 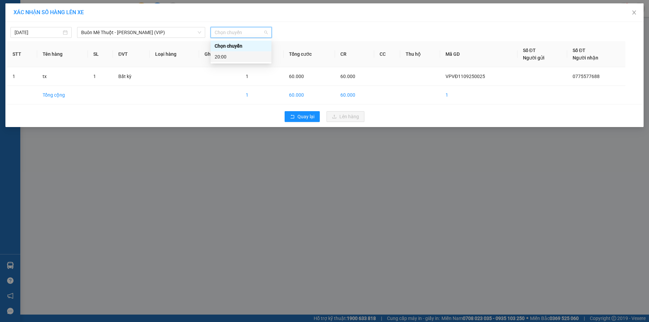 What do you see at coordinates (241, 46) in the screenshot?
I see `div: Chọn chuyến` at bounding box center [241, 46].